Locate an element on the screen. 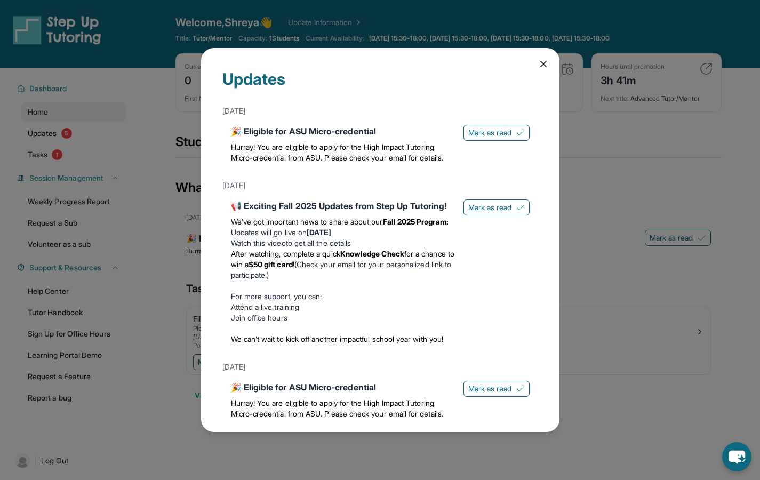 The height and width of the screenshot is (480, 760). span: We can’t wait to kick off another impactful school year with you! is located at coordinates (337, 339).